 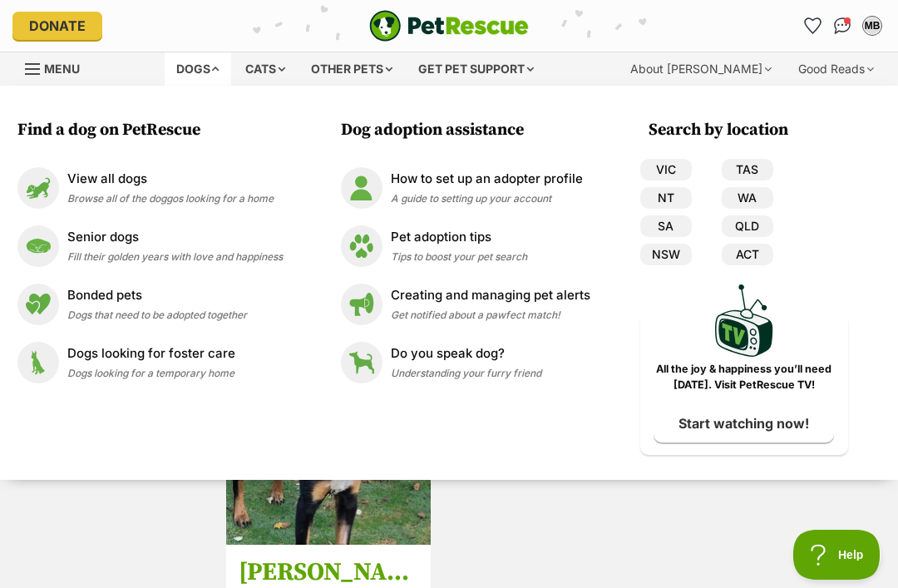 What do you see at coordinates (38, 246) in the screenshot?
I see `img: Senior dogs` at bounding box center [38, 246].